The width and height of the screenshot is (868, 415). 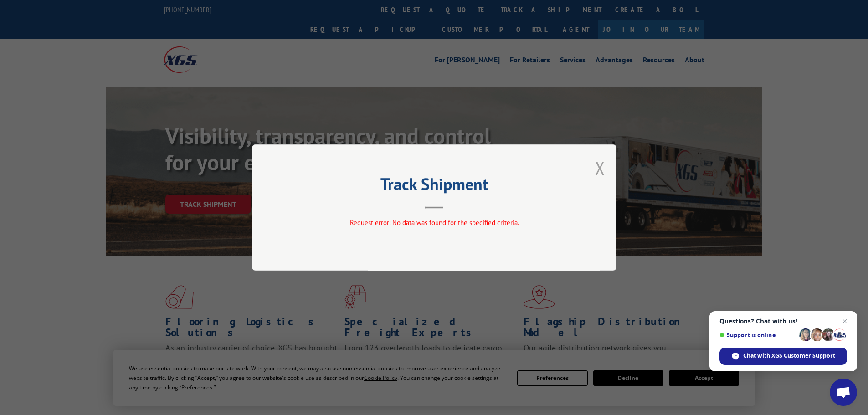 I want to click on div: Chat with XGS Customer Support, so click(x=783, y=356).